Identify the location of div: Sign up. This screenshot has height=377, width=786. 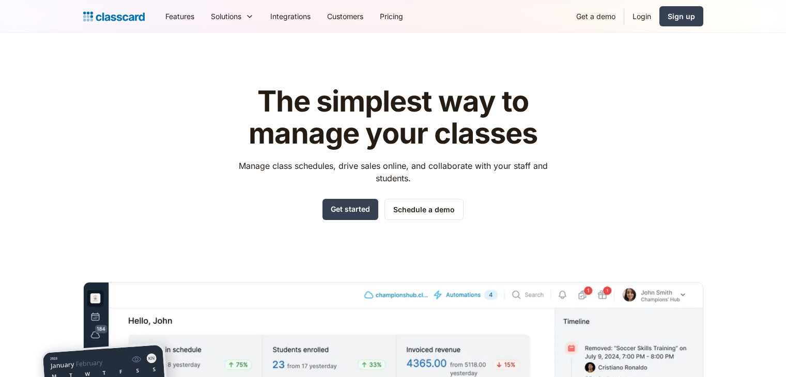
(681, 16).